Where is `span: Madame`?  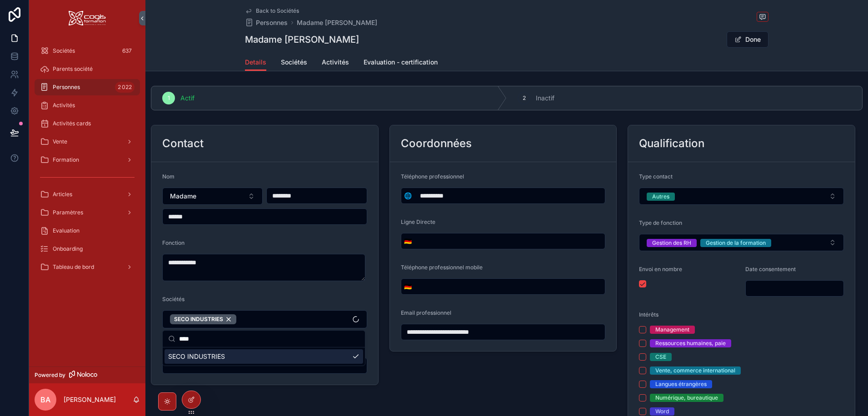
span: Madame is located at coordinates (183, 196).